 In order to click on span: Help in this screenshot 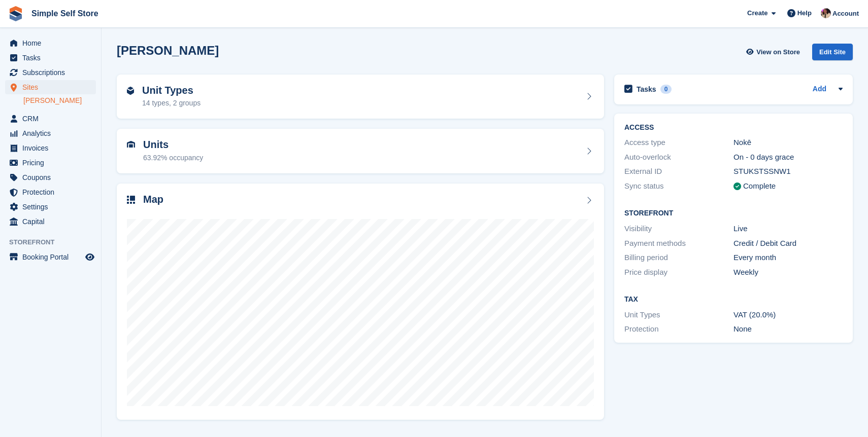, I will do `click(805, 13)`.